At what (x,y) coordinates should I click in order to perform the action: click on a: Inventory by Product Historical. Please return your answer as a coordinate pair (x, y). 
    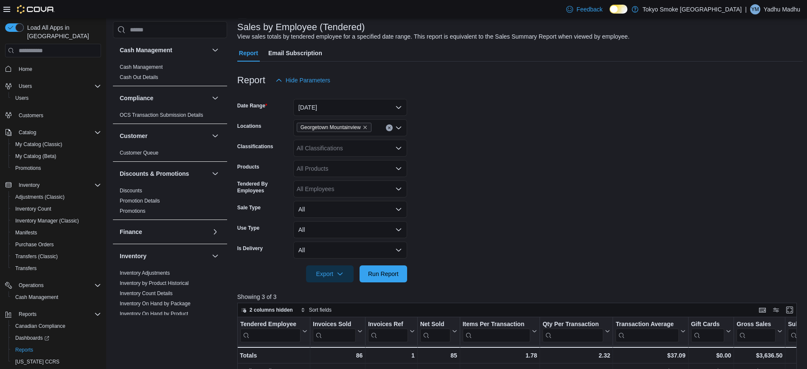
    Looking at the image, I should click on (154, 283).